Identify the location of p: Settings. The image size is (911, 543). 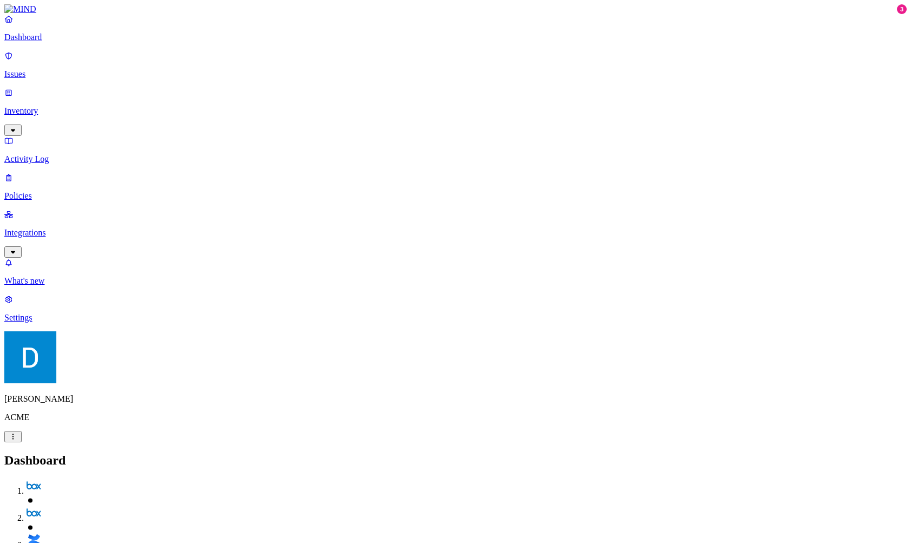
(455, 318).